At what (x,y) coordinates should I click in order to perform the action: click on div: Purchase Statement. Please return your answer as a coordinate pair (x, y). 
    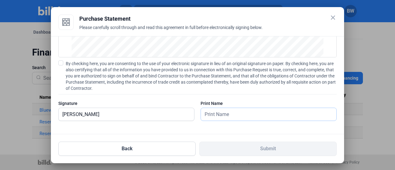
    Looking at the image, I should click on (208, 19).